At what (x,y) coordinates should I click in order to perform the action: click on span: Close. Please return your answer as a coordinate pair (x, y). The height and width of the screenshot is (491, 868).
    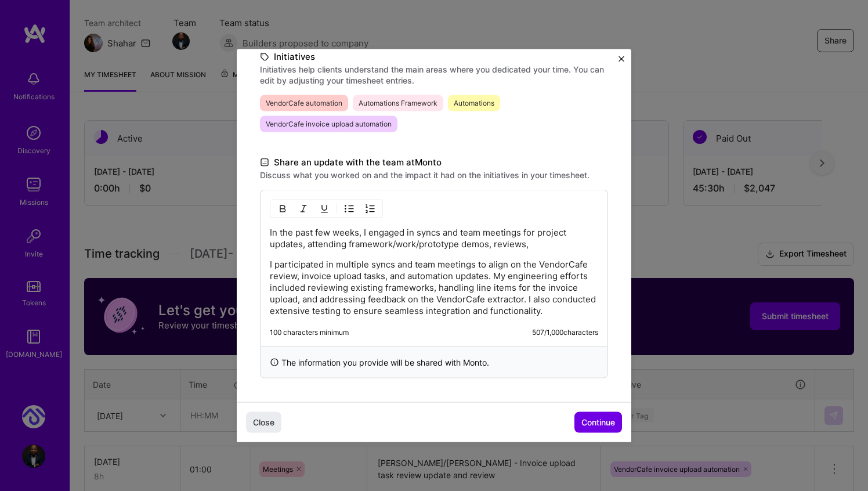
    Looking at the image, I should click on (264, 422).